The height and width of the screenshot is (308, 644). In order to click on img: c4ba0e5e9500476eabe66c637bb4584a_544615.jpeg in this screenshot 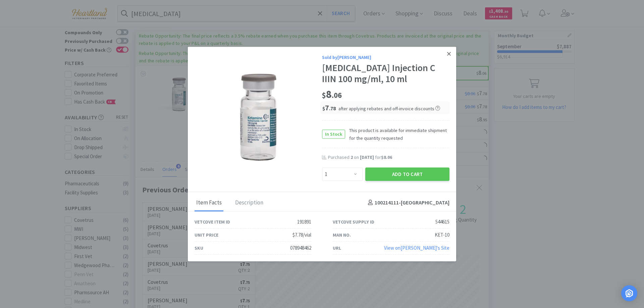, I will do `click(258, 117)`.